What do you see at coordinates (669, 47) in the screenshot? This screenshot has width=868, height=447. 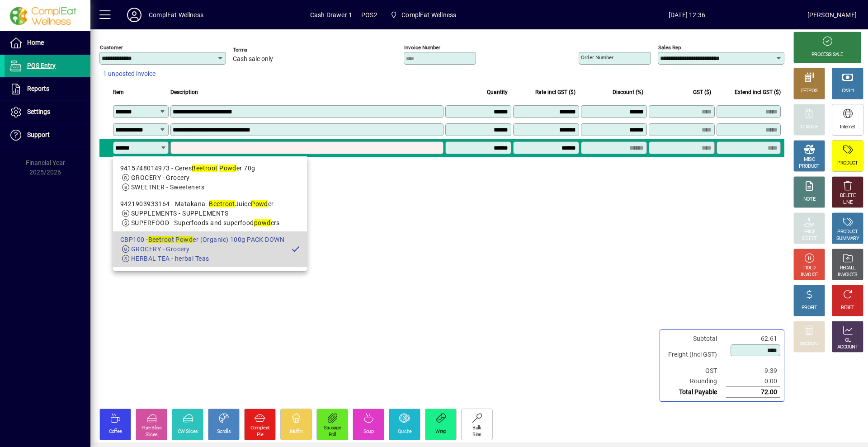 I see `mat-label: Sales rep` at bounding box center [669, 47].